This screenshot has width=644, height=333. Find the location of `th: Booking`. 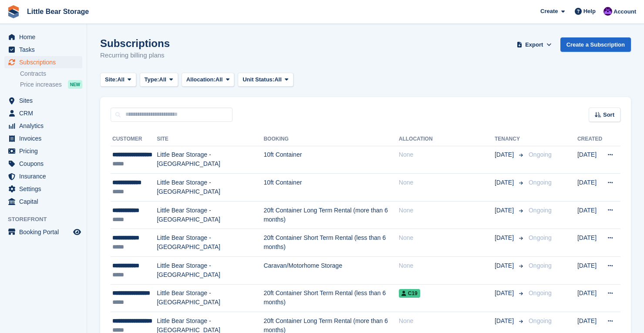

th: Booking is located at coordinates (331, 139).